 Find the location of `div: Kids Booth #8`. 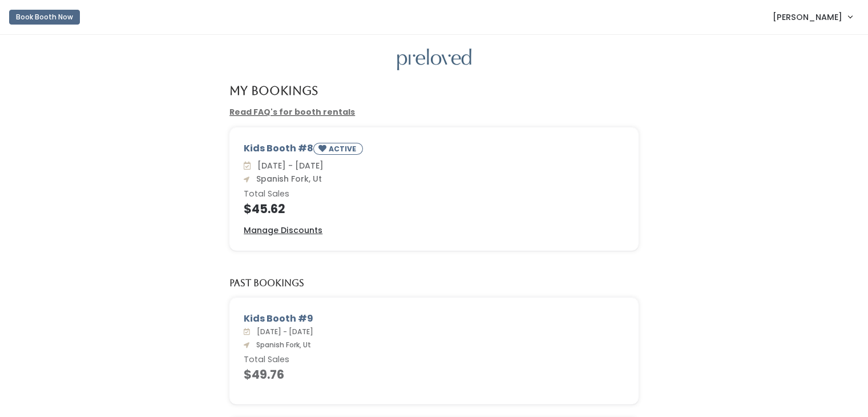

div: Kids Booth #8 is located at coordinates (433, 150).